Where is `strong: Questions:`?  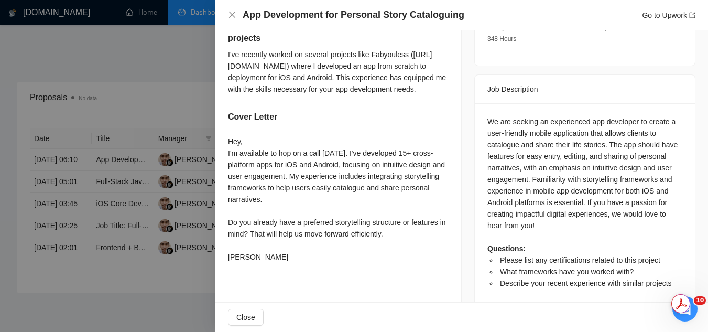
strong: Questions: is located at coordinates (506, 248).